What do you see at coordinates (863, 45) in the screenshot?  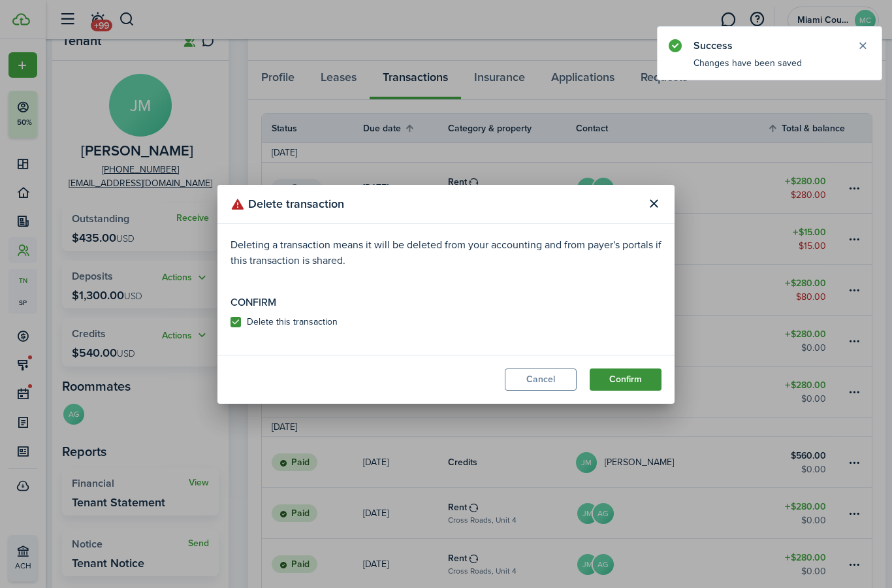 I see `button: Close notify` at bounding box center [863, 45].